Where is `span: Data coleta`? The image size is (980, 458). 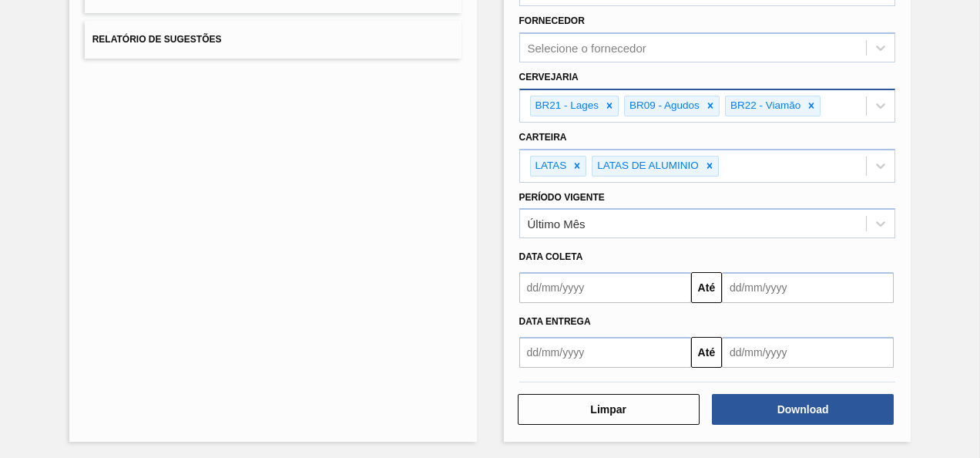
span: Data coleta is located at coordinates (551, 257).